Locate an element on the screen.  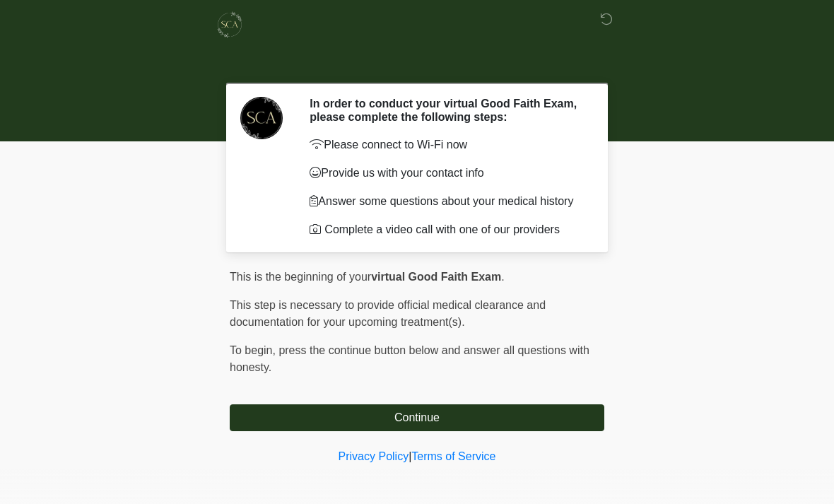
span: press the continue button below and answer all questions with honesty. is located at coordinates (409, 358).